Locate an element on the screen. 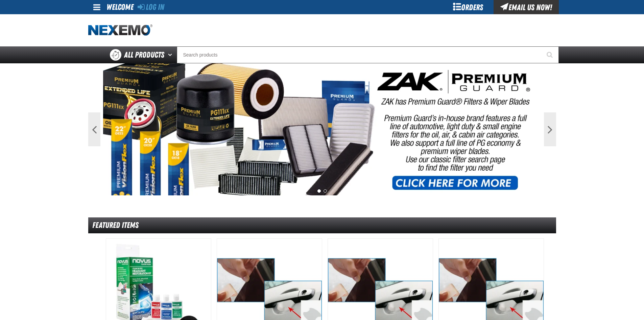 The width and height of the screenshot is (644, 320). button: Next is located at coordinates (550, 129).